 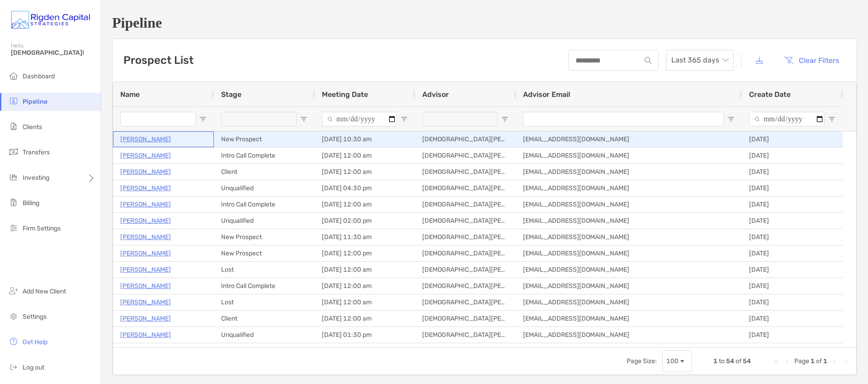 I want to click on span: Billing, so click(x=31, y=202).